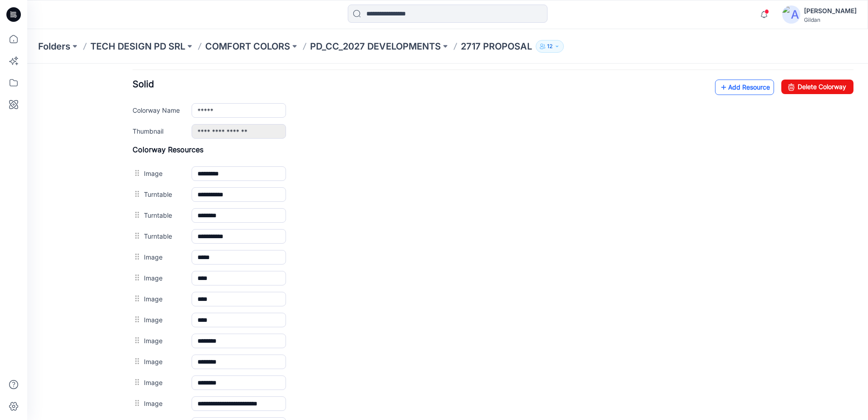  Describe the element at coordinates (131, 67) in the screenshot. I see `label: Thumbnail` at that location.